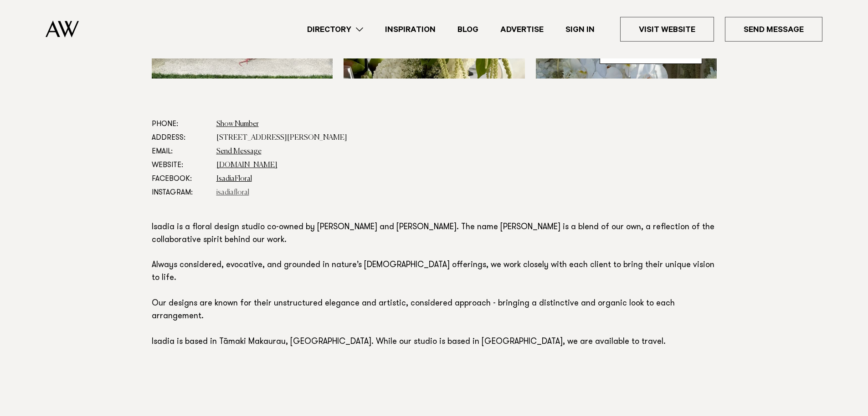  What do you see at coordinates (180, 179) in the screenshot?
I see `dt: Facebook:` at bounding box center [180, 179].